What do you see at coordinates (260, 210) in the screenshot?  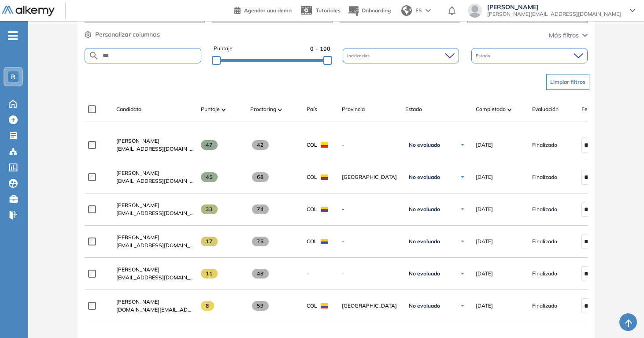 I see `span: 74` at bounding box center [260, 210].